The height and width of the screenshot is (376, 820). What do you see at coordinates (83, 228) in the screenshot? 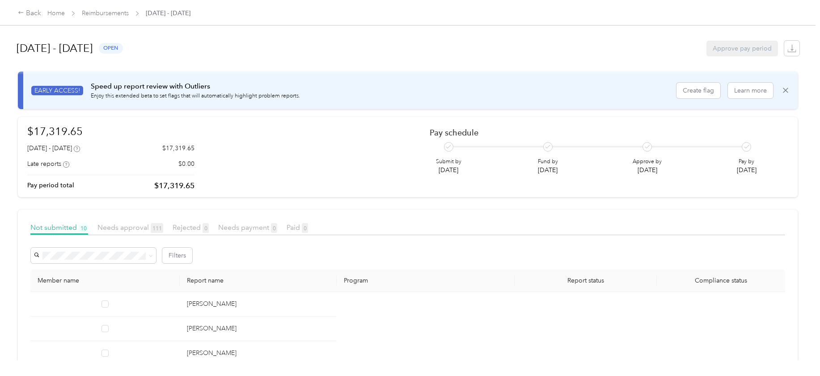
I see `span: 10` at bounding box center [83, 228].